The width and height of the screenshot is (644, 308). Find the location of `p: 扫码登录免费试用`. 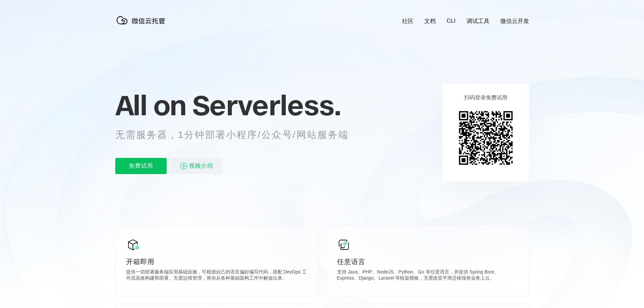

p: 扫码登录免费试用 is located at coordinates (486, 98).